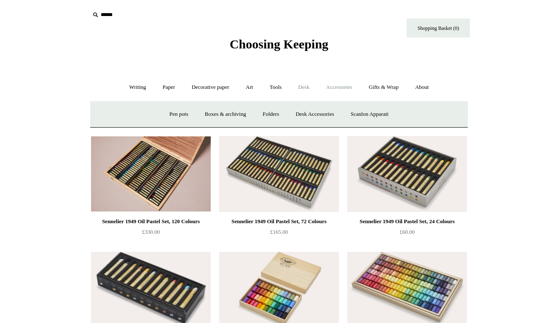  What do you see at coordinates (304, 87) in the screenshot?
I see `a: Desk` at bounding box center [304, 87].